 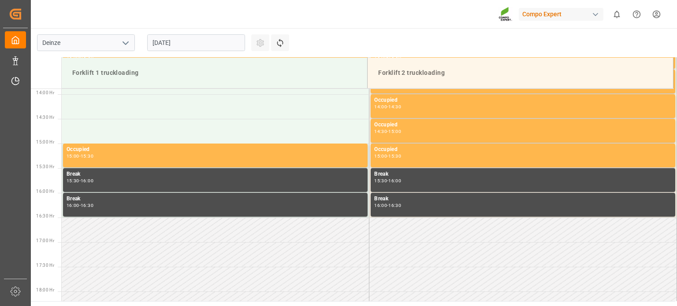 What do you see at coordinates (45, 241) in the screenshot?
I see `span: 17:00 Hr` at bounding box center [45, 241].